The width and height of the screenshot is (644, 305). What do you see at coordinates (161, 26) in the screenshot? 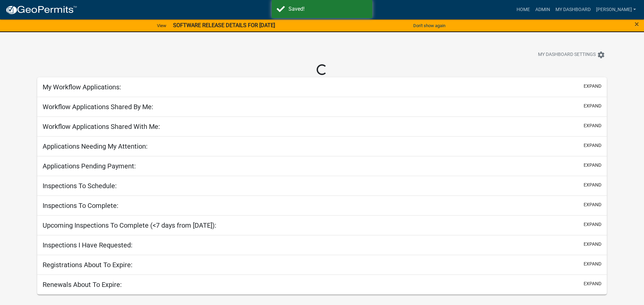
I see `a: View` at bounding box center [161, 26].